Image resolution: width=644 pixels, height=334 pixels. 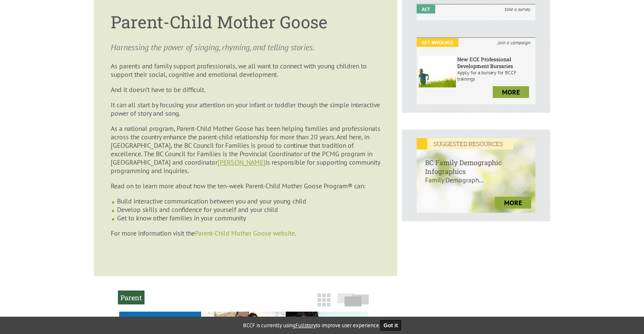 I want to click on em: Act, so click(x=426, y=9).